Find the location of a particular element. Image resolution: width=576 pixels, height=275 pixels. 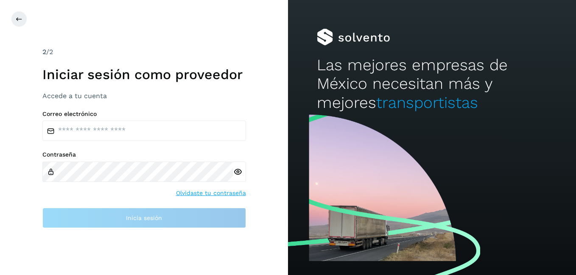

label: Contraseña is located at coordinates (144, 155).